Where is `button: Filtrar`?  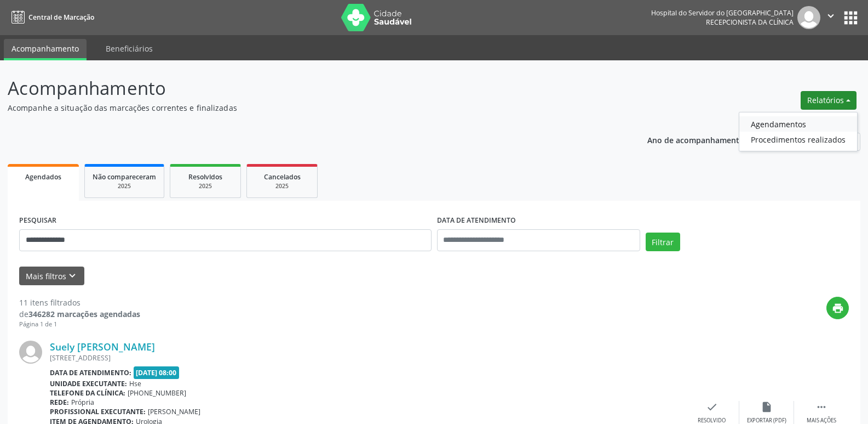
button: Filtrar is located at coordinates (662, 242).